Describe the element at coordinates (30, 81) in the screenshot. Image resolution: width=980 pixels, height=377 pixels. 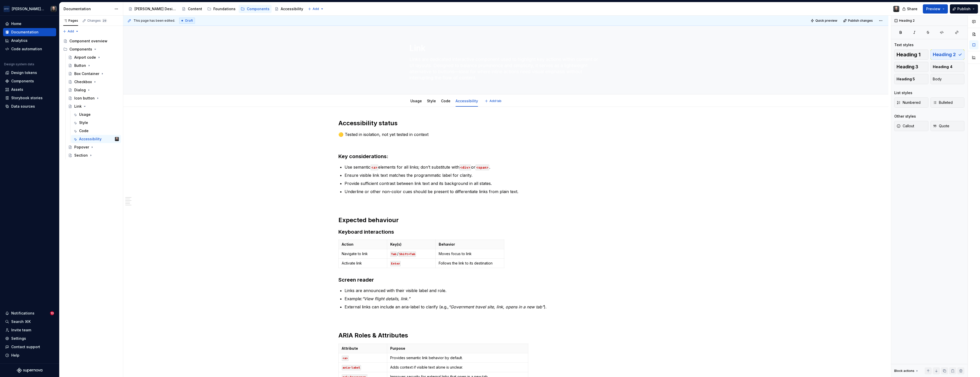
I see `a: Components` at that location.